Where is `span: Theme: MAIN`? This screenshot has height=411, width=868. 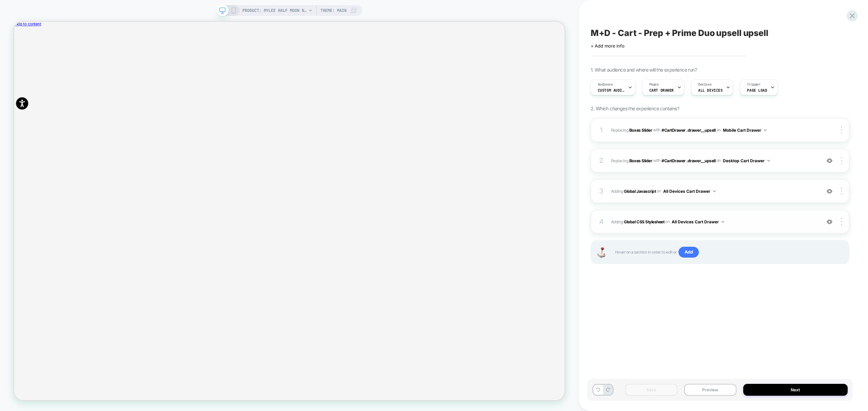 span: Theme: MAIN is located at coordinates (333, 10).